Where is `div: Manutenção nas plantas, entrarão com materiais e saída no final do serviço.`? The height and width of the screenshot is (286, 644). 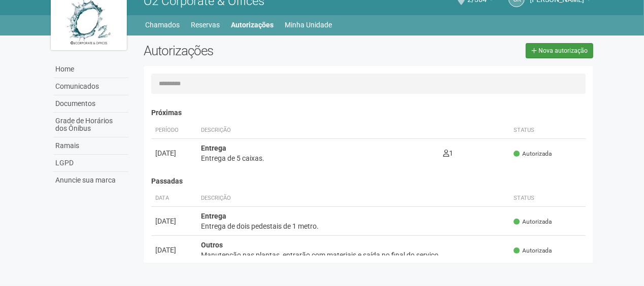
div: Manutenção nas plantas, entrarão com materiais e saída no final do serviço. is located at coordinates (353, 255).